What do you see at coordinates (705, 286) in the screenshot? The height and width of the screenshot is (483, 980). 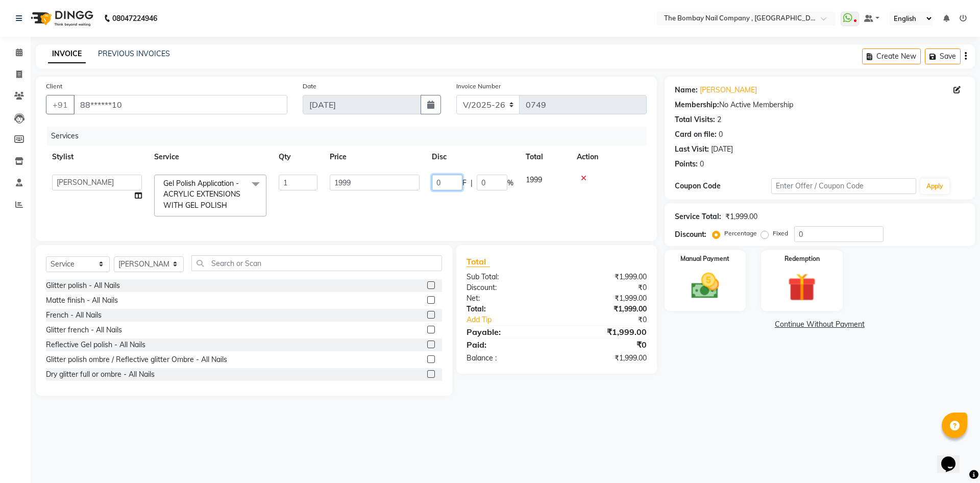 I see `img: _cash.svg` at bounding box center [705, 286].